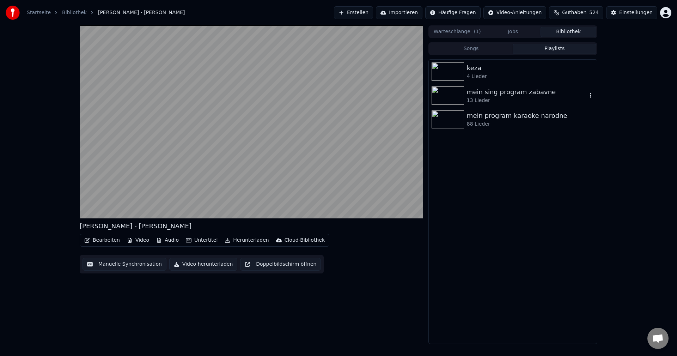 This screenshot has height=356, width=677. Describe the element at coordinates (527, 92) in the screenshot. I see `div: mein sing program zabavne` at that location.